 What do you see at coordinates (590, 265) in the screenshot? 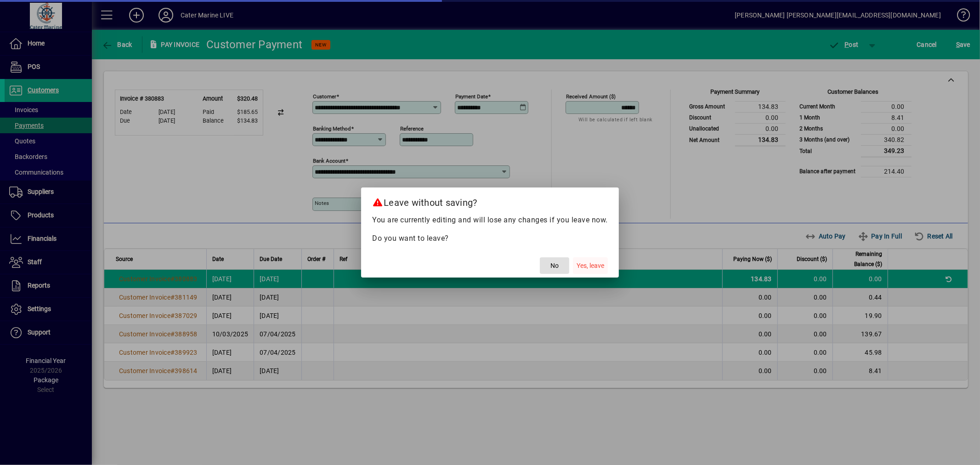
I see `span: Yes, leave` at bounding box center [590, 265].